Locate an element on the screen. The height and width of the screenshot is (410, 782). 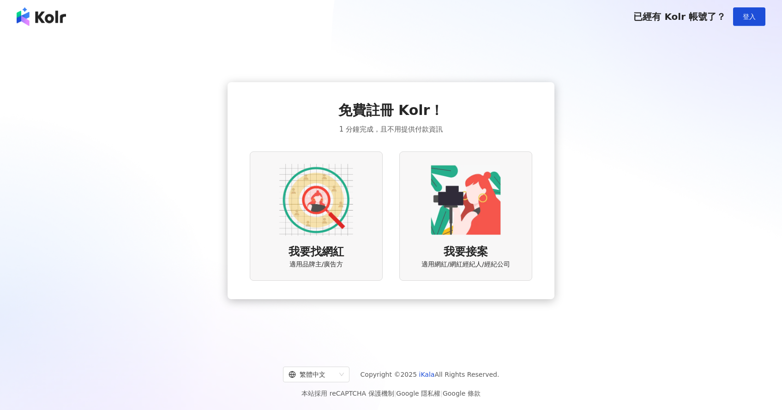
a: Google 條款 is located at coordinates (462, 393).